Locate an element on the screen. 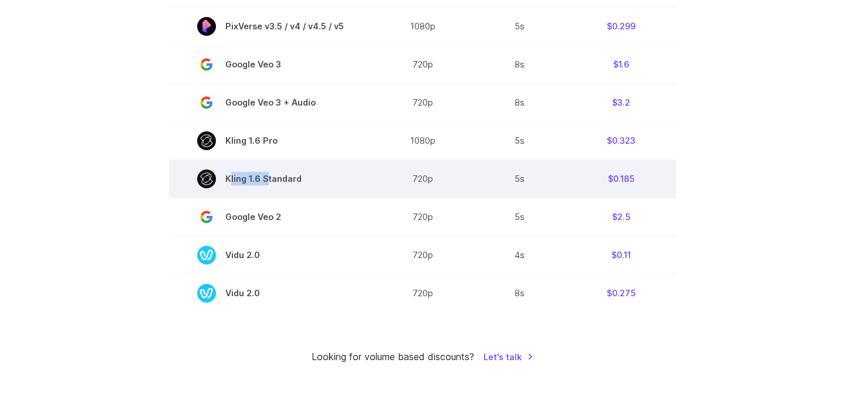  td: $0.299 is located at coordinates (621, 26).